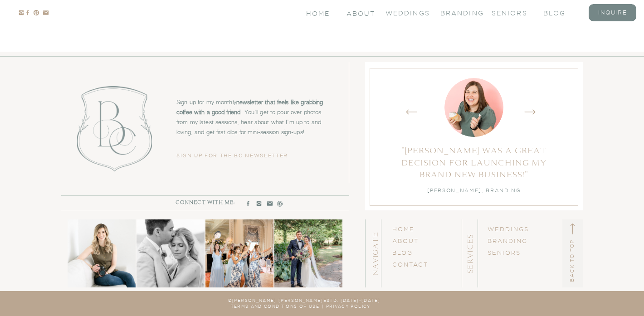  Describe the element at coordinates (613, 12) in the screenshot. I see `nav: inquire` at that location.